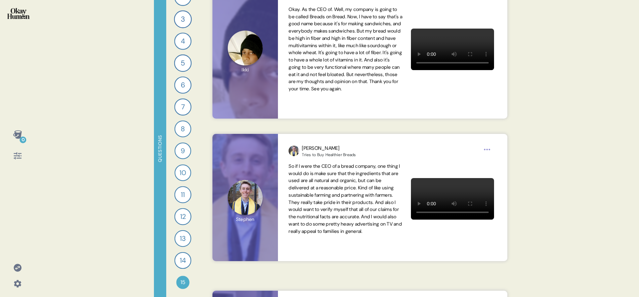 This screenshot has height=297, width=639. I want to click on img: okayhuman.3b1b6348.png, so click(18, 13).